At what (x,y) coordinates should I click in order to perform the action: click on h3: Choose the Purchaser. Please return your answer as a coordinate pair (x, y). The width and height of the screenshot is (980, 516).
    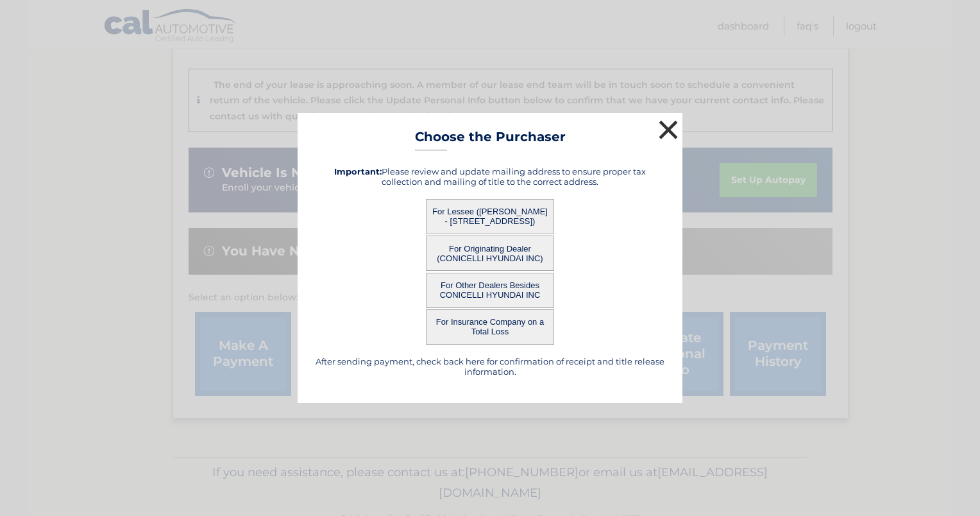
    Looking at the image, I should click on (490, 140).